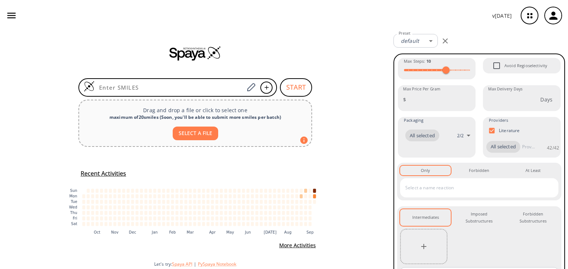  What do you see at coordinates (509, 130) in the screenshot?
I see `p: Literature` at bounding box center [509, 130].